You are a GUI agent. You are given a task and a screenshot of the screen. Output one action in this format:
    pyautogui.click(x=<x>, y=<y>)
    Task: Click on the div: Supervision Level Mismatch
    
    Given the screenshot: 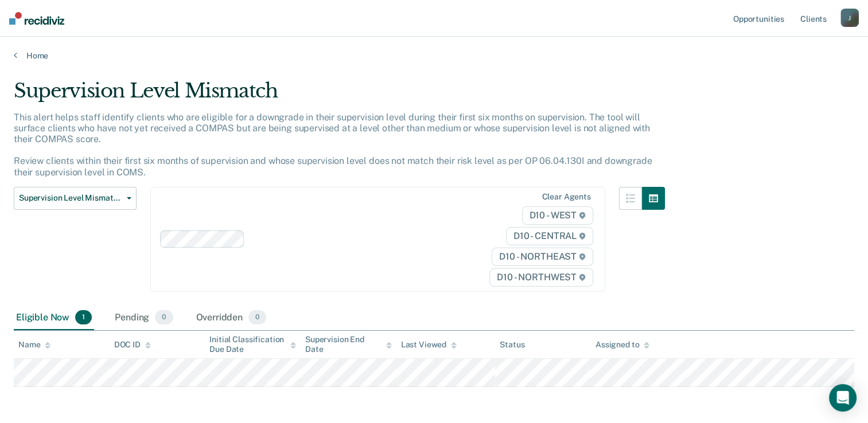 What is the action you would take?
    pyautogui.click(x=339, y=95)
    